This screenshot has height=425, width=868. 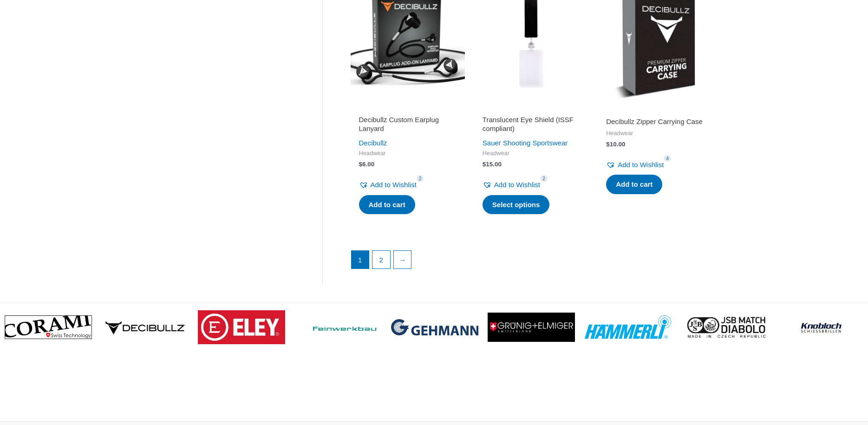 I want to click on h2: Decibullz Custom Earplug Lanyard, so click(x=408, y=124).